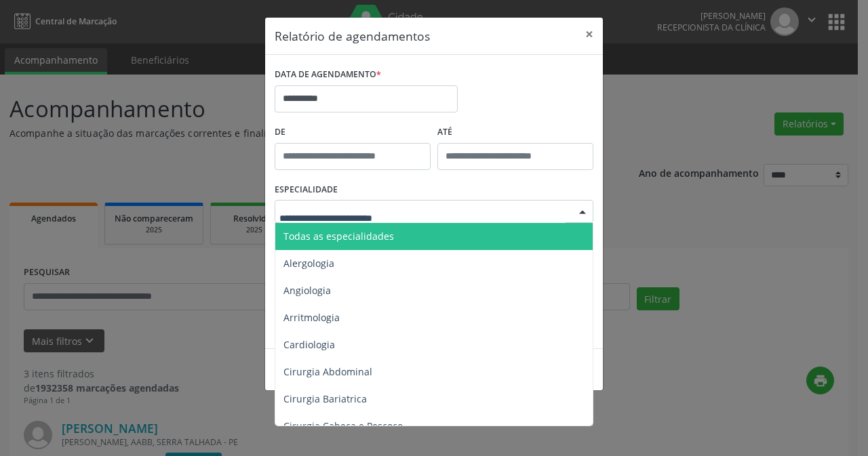 This screenshot has width=868, height=456. Describe the element at coordinates (589, 34) in the screenshot. I see `button: Close` at that location.